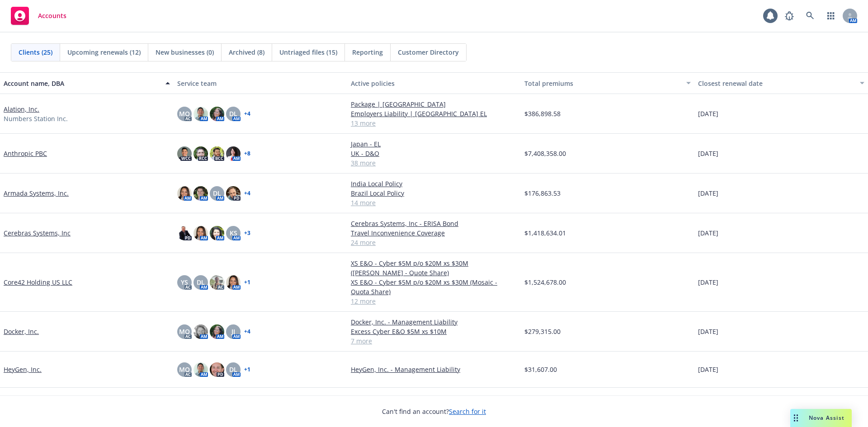 The height and width of the screenshot is (427, 868). Describe the element at coordinates (38, 282) in the screenshot. I see `a: Core42 Holding US LLC` at that location.